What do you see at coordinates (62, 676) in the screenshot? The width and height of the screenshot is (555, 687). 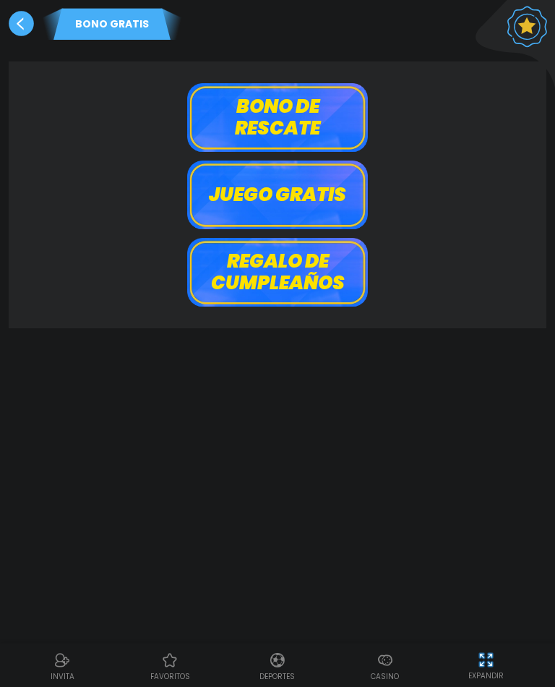 I see `p: INVITA` at bounding box center [62, 676].